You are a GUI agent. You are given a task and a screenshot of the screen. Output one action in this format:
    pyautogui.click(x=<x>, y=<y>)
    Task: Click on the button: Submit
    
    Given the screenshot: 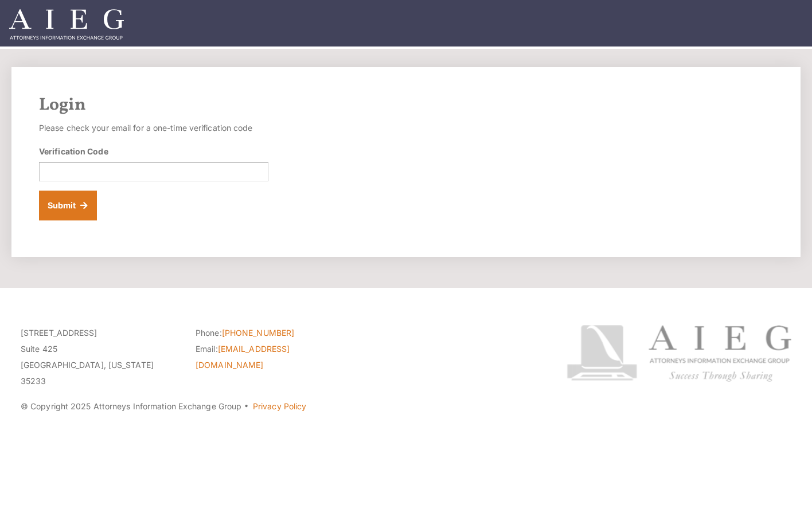 What is the action you would take?
    pyautogui.click(x=68, y=205)
    